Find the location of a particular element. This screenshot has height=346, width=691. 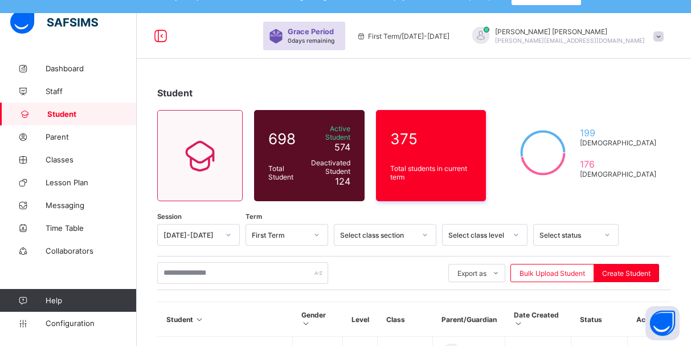

div: Total Student is located at coordinates (285, 173).